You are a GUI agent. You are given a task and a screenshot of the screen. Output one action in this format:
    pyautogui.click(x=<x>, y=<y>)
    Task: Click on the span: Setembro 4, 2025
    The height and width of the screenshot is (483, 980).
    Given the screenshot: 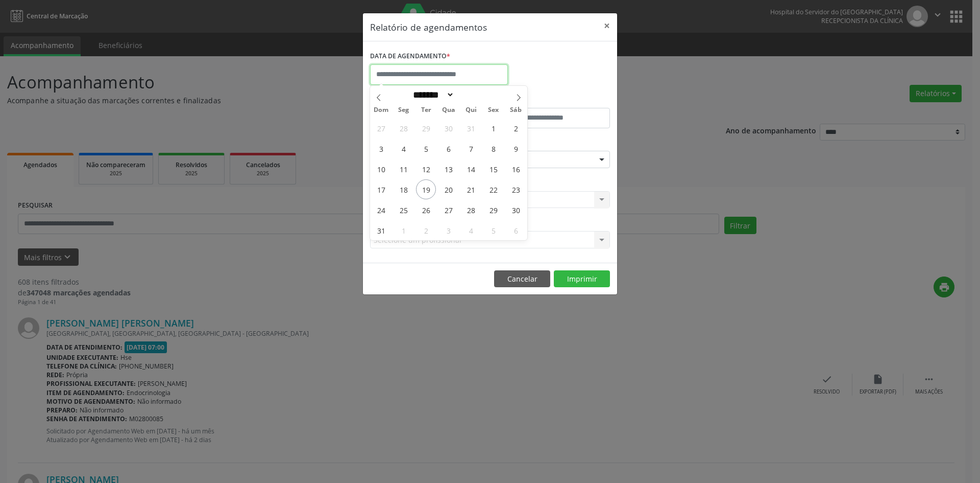 What is the action you would take?
    pyautogui.click(x=471, y=230)
    